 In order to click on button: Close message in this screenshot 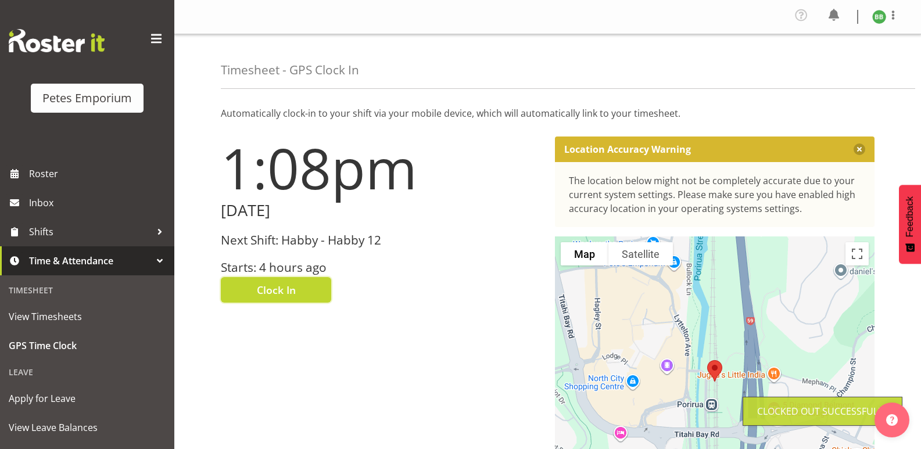, I will do `click(859, 149)`.